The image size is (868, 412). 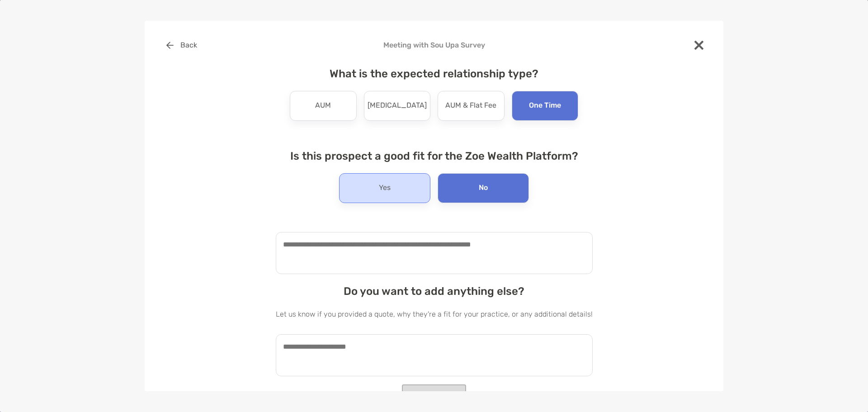 What do you see at coordinates (434, 156) in the screenshot?
I see `h4: Is this prospect a good fit for the Zoe Wealth Platform?` at bounding box center [434, 156].